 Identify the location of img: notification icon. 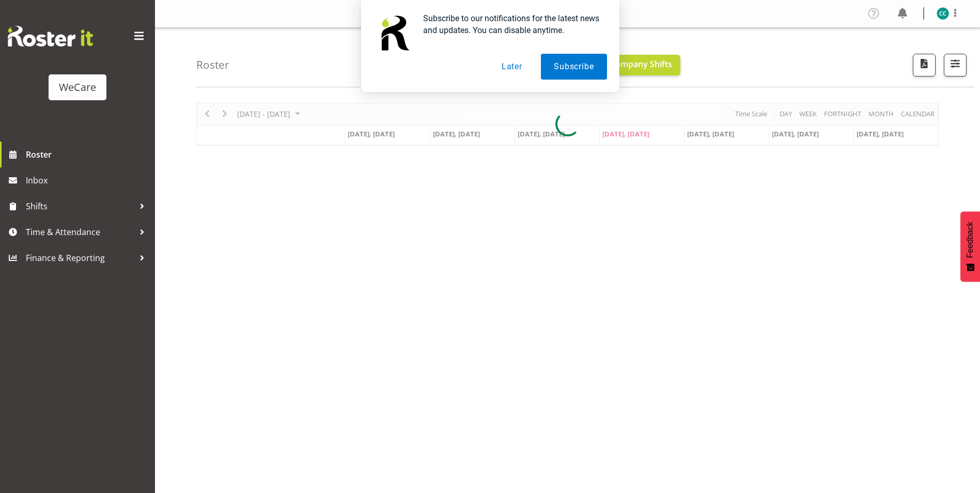
(394, 33).